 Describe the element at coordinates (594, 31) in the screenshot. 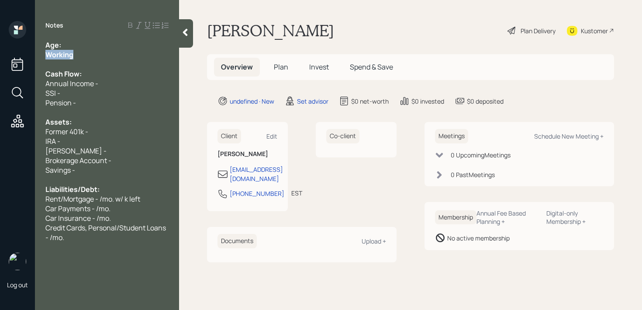

I see `div: Kustomer` at that location.